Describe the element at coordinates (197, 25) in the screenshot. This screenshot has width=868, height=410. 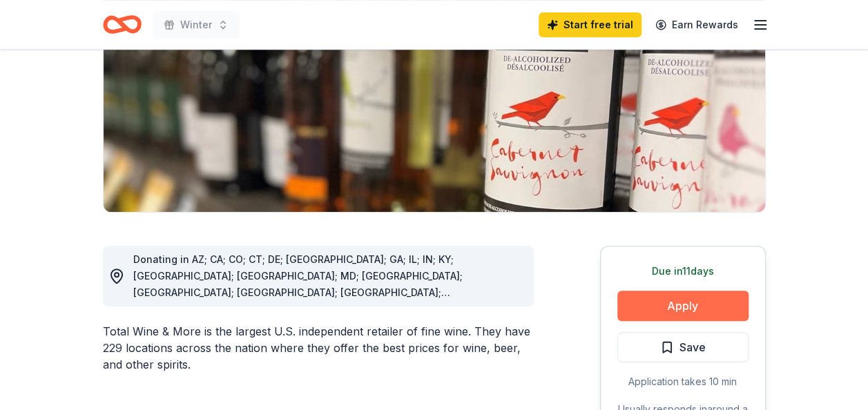
I see `button: Winter` at that location.